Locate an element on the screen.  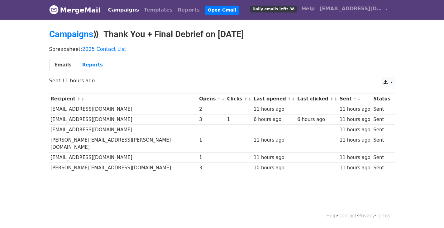
p: Sent 11 hours ago is located at coordinates (222, 80).